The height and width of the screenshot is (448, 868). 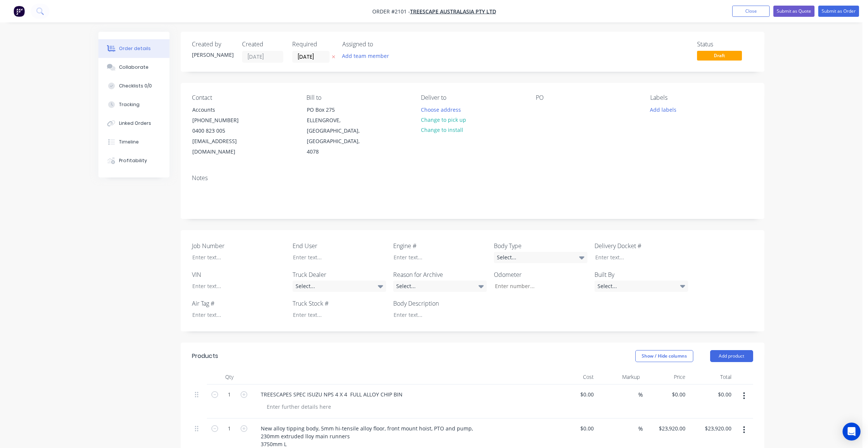 I want to click on label: Odometer, so click(x=540, y=275).